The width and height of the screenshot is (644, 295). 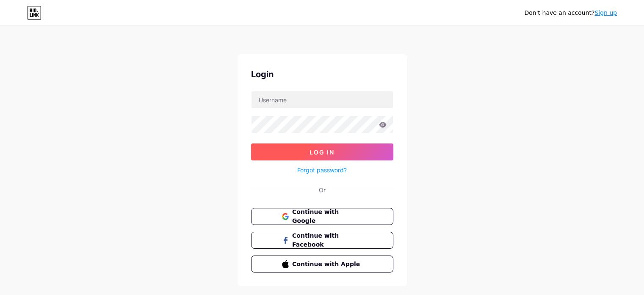 I want to click on a: Continue with Facebook, so click(x=322, y=240).